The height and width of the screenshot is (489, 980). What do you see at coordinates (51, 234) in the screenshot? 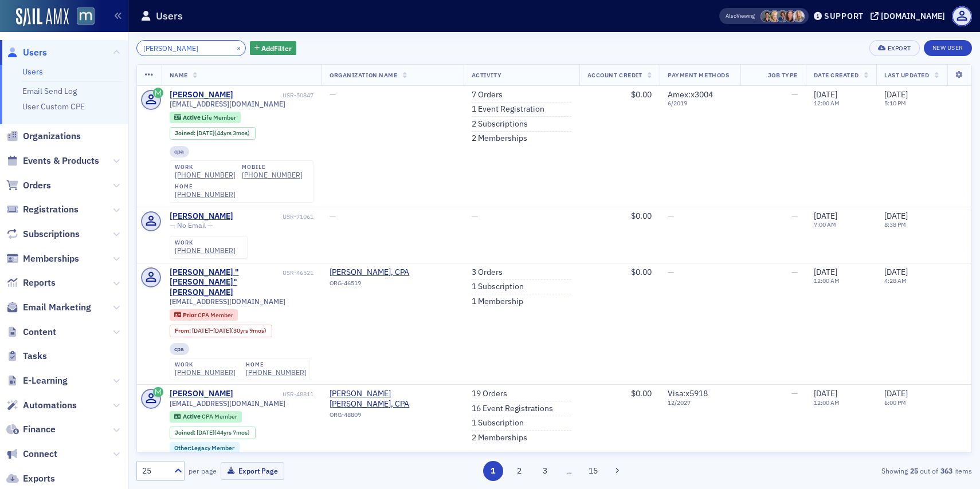
I see `span: Subscriptions` at bounding box center [51, 234].